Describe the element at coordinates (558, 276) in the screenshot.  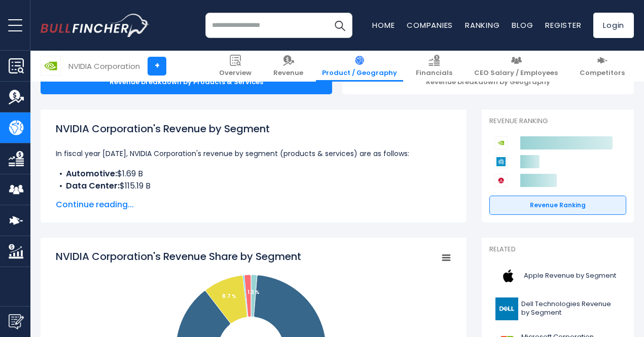
I see `a: Apple Revenue by Segment` at that location.